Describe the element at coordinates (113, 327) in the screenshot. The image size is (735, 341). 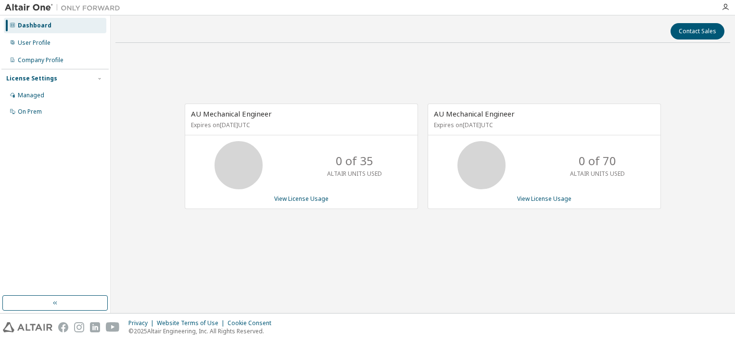
I see `img: youtube.svg` at that location.